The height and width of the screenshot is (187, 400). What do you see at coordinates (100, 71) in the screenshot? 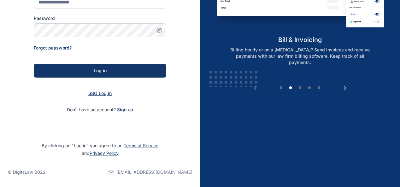
I see `div: Log in` at bounding box center [100, 71].